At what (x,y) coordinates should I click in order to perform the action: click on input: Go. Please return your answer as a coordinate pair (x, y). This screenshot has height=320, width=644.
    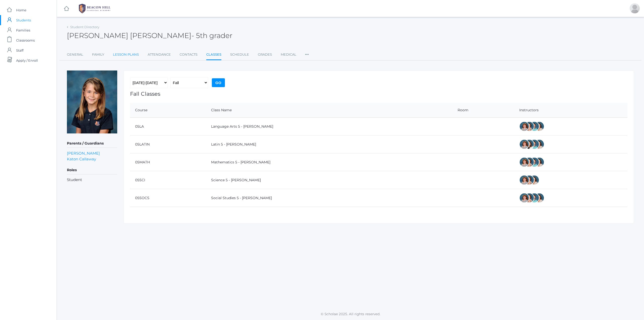
    Looking at the image, I should click on (218, 82).